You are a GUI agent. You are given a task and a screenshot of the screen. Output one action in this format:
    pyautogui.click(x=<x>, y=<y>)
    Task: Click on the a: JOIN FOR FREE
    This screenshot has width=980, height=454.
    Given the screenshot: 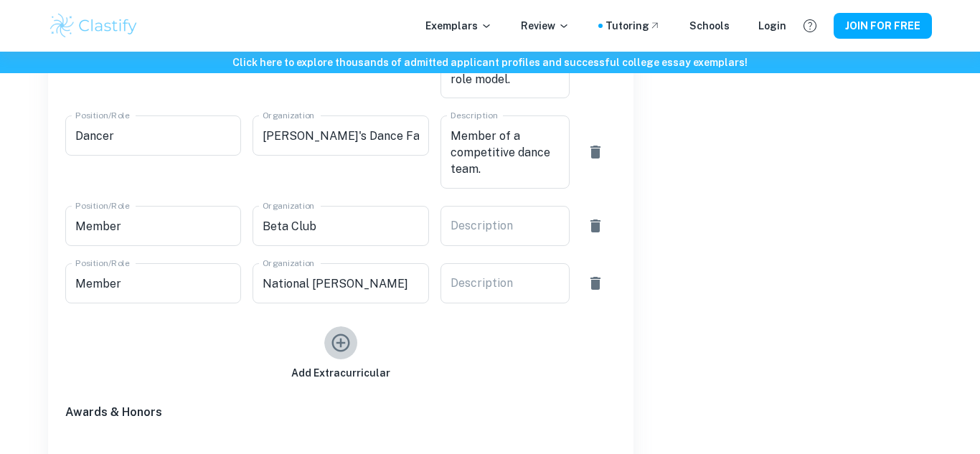 What is the action you would take?
    pyautogui.click(x=883, y=26)
    